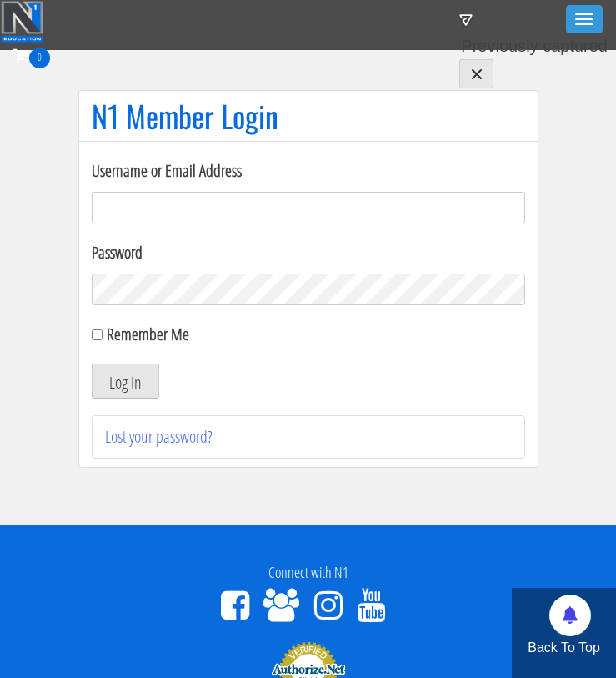 The width and height of the screenshot is (616, 678). I want to click on label: Remember Me, so click(148, 334).